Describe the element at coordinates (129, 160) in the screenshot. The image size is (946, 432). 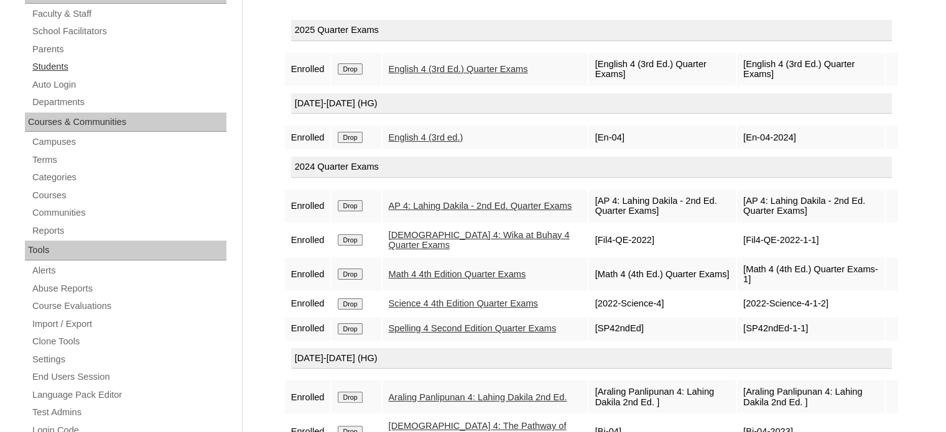
I see `a: Terms` at that location.